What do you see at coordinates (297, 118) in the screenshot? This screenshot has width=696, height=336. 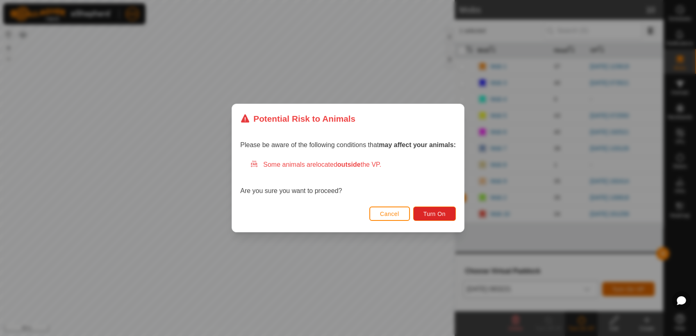 I see `div: Potential Risk to Animals` at bounding box center [297, 118].